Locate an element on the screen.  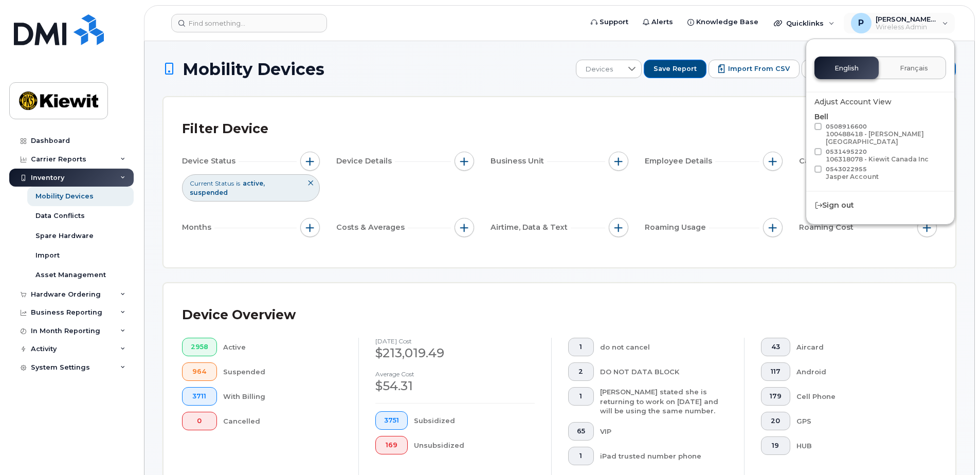
button: 2 is located at coordinates (581, 372).